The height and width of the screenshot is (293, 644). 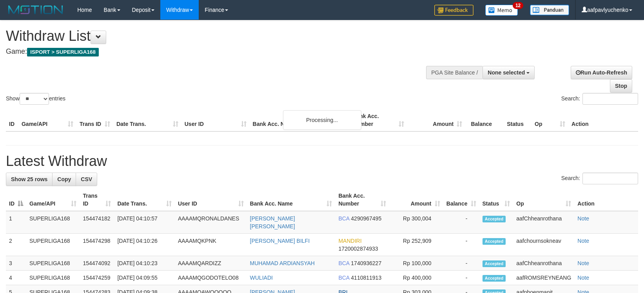 I want to click on td: Rp 300,004, so click(x=416, y=223).